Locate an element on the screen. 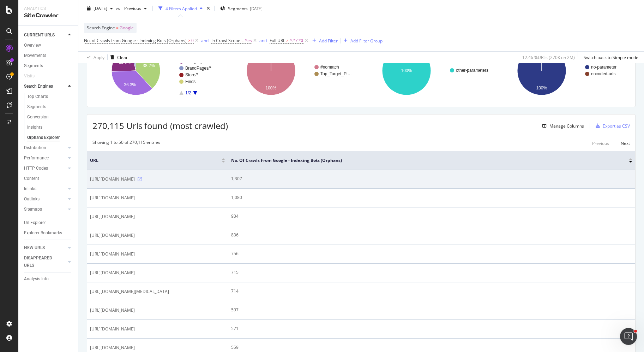 This screenshot has width=644, height=352. a: Visit Online Page is located at coordinates (140, 179).